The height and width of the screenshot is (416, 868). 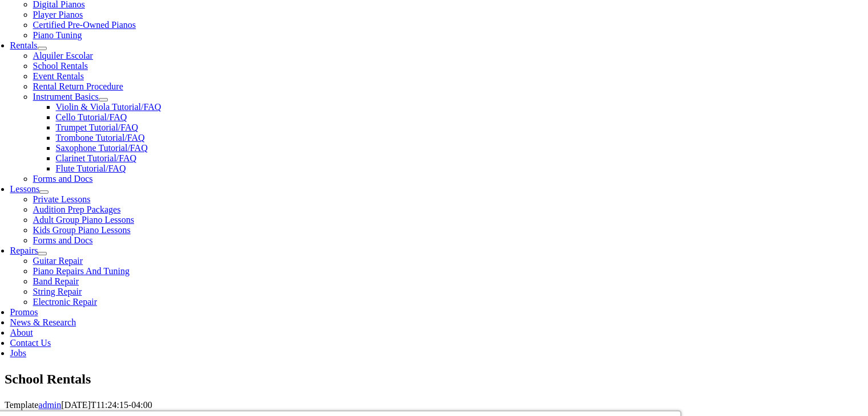 I want to click on span: Piano Repairs And Tuning, so click(x=81, y=270).